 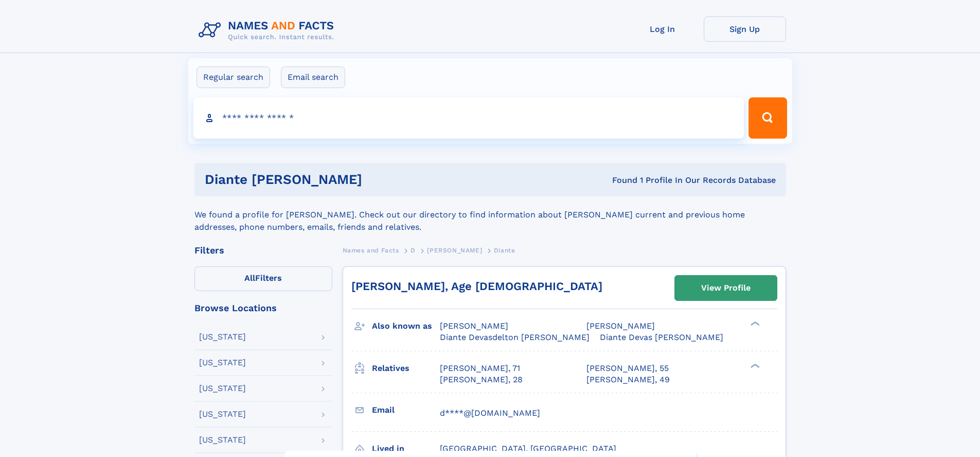 What do you see at coordinates (406, 368) in the screenshot?
I see `h3: Relatives` at bounding box center [406, 368].